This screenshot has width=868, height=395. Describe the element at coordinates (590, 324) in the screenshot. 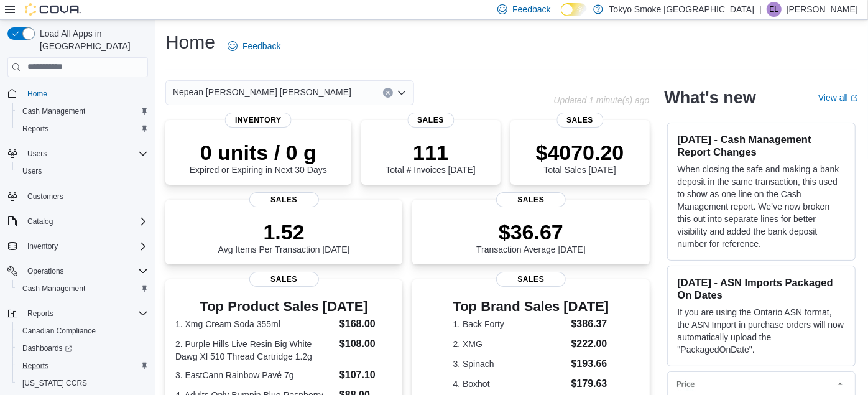

I see `dd: $386.37` at that location.